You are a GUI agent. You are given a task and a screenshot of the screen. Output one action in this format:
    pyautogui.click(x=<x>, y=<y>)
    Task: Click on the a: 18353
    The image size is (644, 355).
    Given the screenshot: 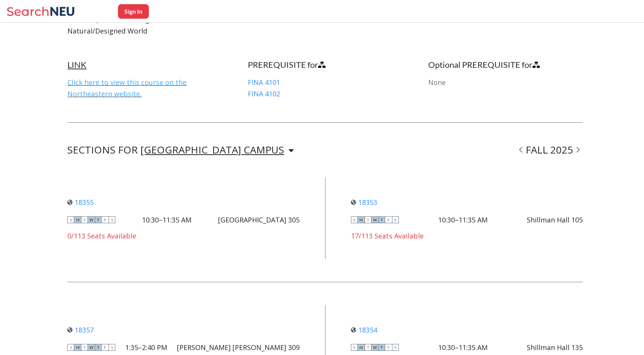 What is the action you would take?
    pyautogui.click(x=364, y=202)
    